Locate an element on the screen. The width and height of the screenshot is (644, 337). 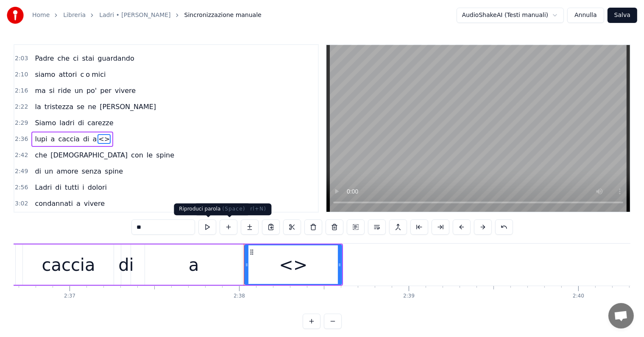
img: youka is located at coordinates (15, 15).